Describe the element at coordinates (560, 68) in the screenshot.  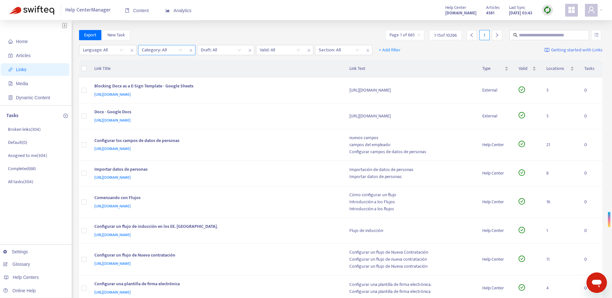
I see `th: Locations` at that location.